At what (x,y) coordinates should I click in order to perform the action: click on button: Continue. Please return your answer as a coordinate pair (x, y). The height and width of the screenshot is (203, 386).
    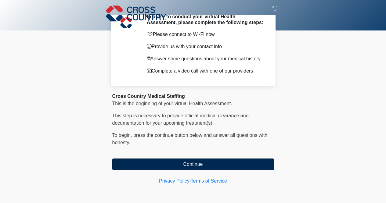
    Looking at the image, I should click on (193, 165).